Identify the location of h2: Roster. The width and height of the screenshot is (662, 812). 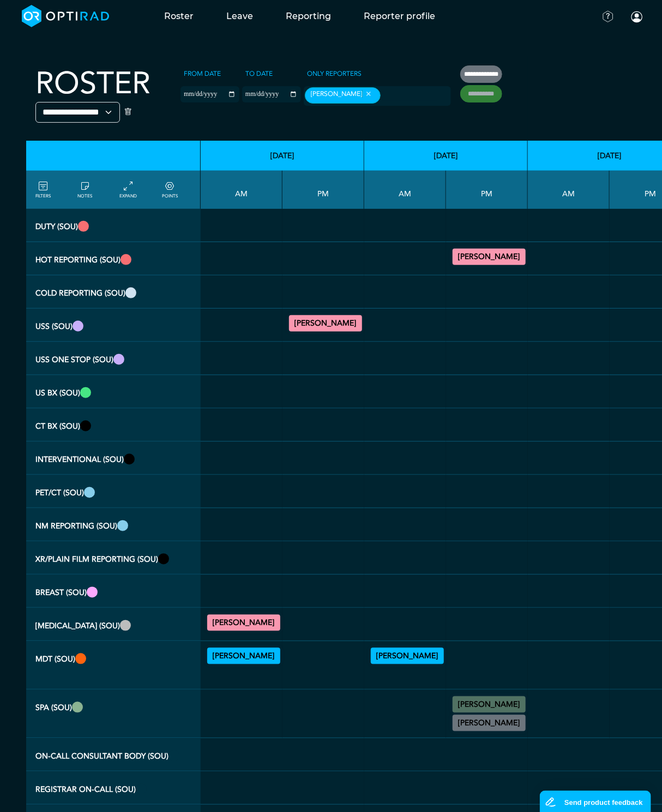
(93, 83).